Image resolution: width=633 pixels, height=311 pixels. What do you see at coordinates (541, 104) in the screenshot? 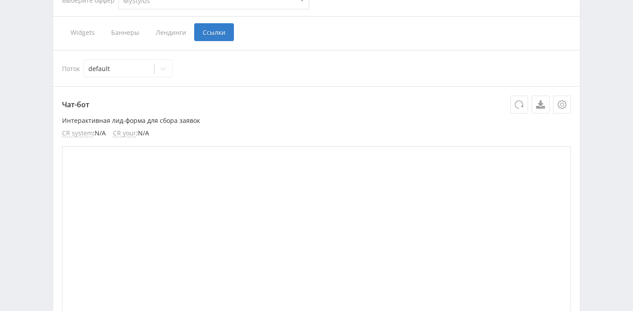
I see `a: Скачать` at bounding box center [541, 104].